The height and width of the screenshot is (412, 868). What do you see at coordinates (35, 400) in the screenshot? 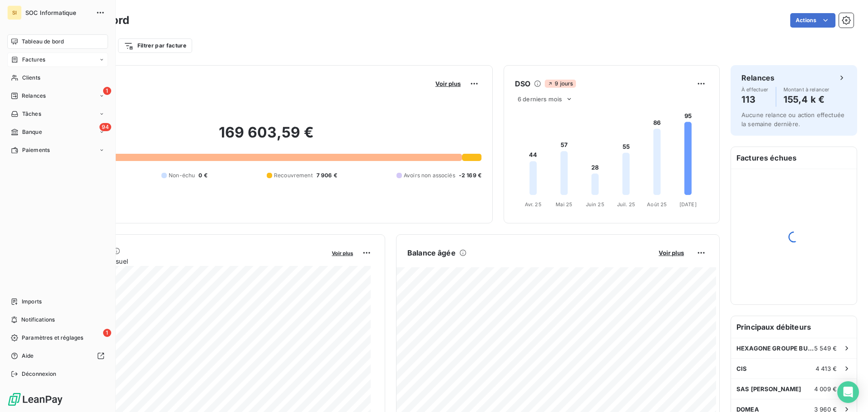
I see `img: Logo LeanPay` at bounding box center [35, 400].